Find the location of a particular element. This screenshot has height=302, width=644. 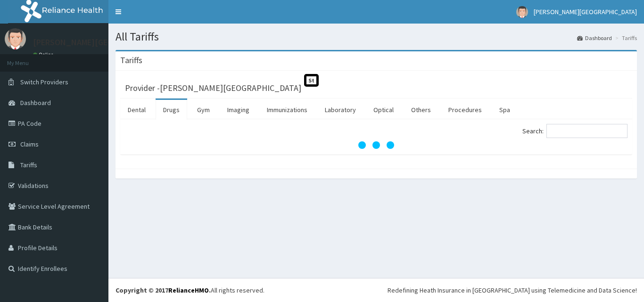

a: Spa is located at coordinates (505, 110).